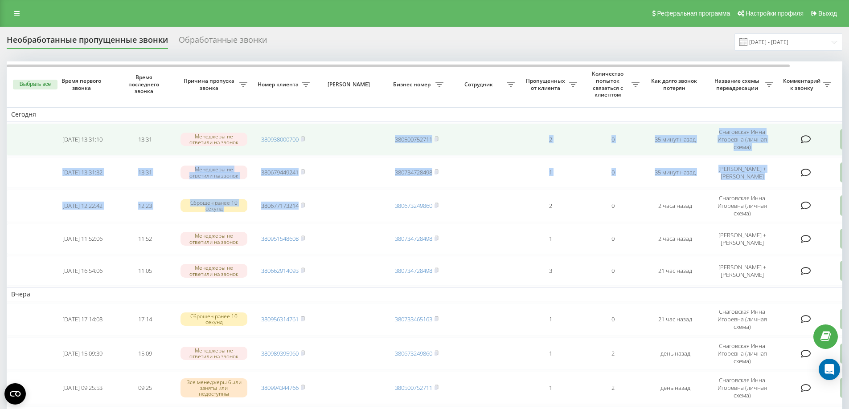 This screenshot has width=849, height=409. I want to click on button: Open CMP widget, so click(15, 394).